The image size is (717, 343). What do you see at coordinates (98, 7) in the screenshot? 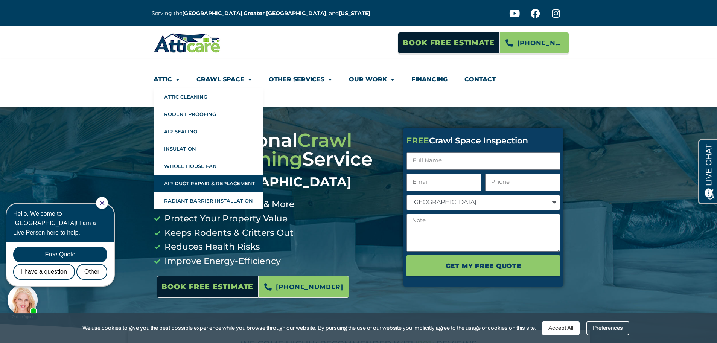
I see `div: Close Chat` at bounding box center [98, 7].